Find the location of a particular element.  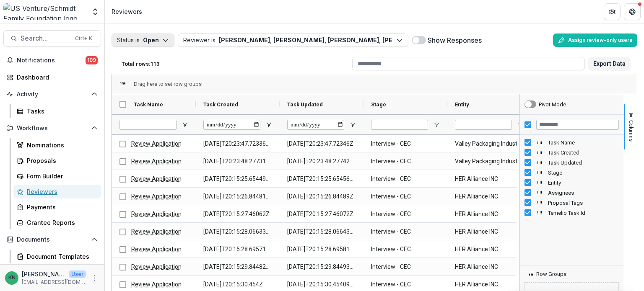

div: Temelio Task Id Column is located at coordinates (571, 213).